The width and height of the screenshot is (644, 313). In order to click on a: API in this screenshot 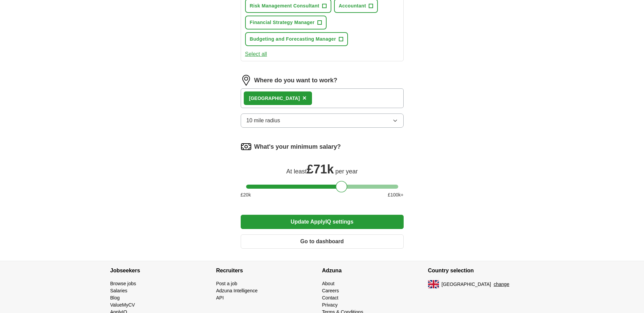, I will do `click(220, 298)`.